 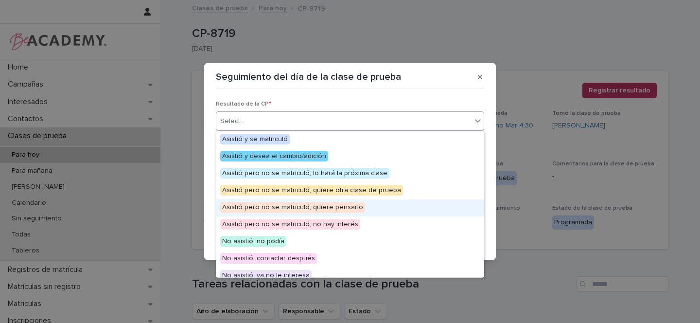 What do you see at coordinates (268, 258) in the screenshot?
I see `span: No asistió, contactar después` at bounding box center [268, 258].